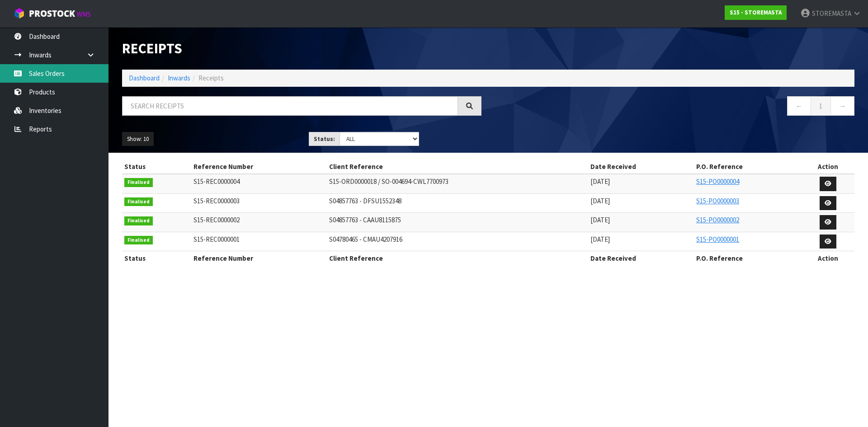  Describe the element at coordinates (302, 49) in the screenshot. I see `h1: Receipts` at that location.